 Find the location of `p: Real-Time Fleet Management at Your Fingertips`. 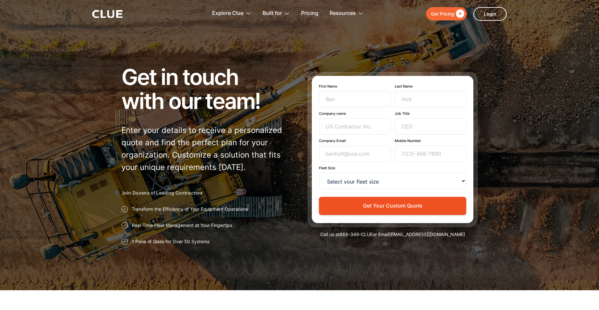

p: Real-Time Fleet Management at Your Fingertips is located at coordinates (182, 225).